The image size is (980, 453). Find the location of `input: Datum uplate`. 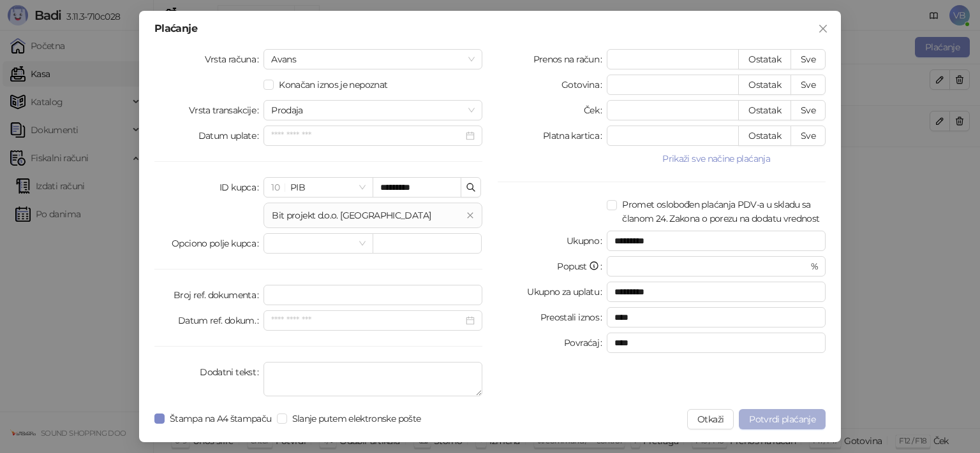

input: Datum uplate is located at coordinates (367, 136).